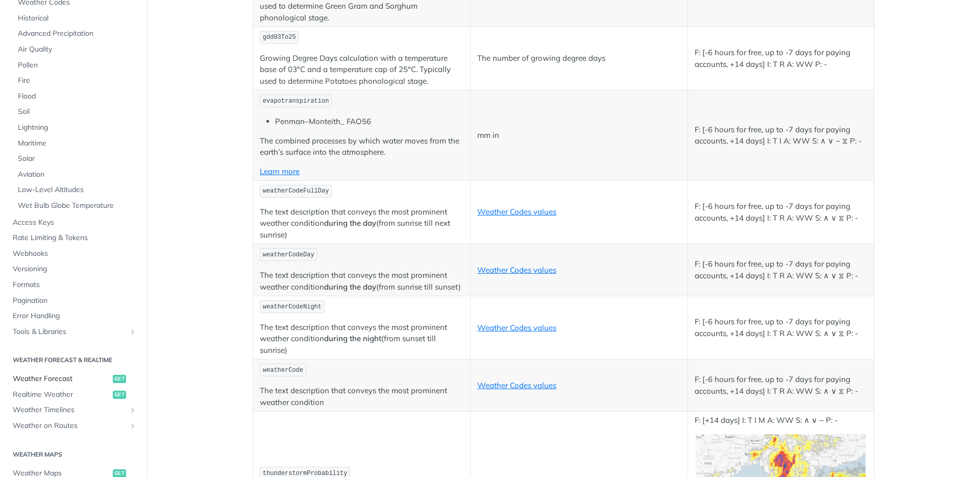 Image resolution: width=980 pixels, height=477 pixels. What do you see at coordinates (76, 159) in the screenshot?
I see `a: Solar` at bounding box center [76, 159].